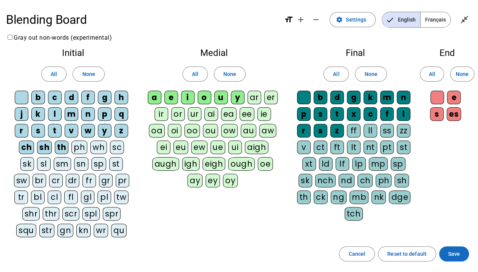 The height and width of the screenshot is (272, 478). I want to click on div: v, so click(71, 131).